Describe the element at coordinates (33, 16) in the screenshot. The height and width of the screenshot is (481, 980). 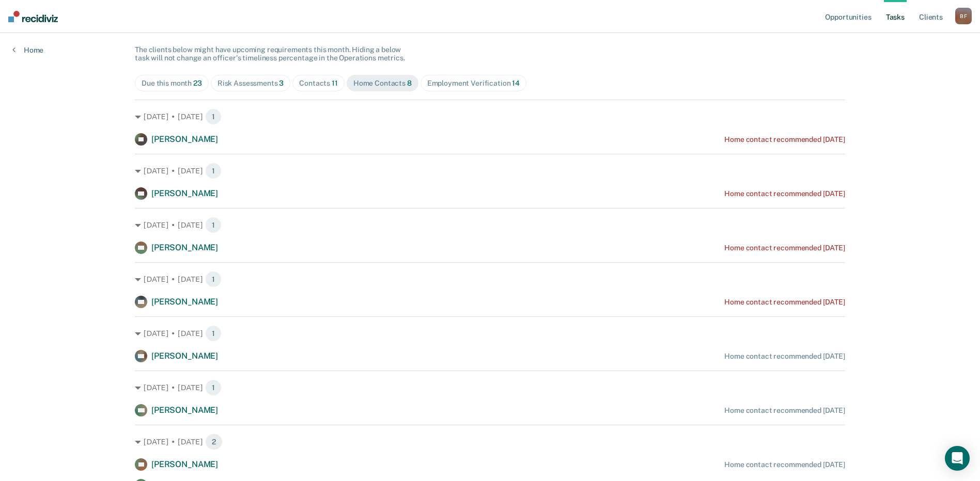
I see `img: Recidiviz` at that location.